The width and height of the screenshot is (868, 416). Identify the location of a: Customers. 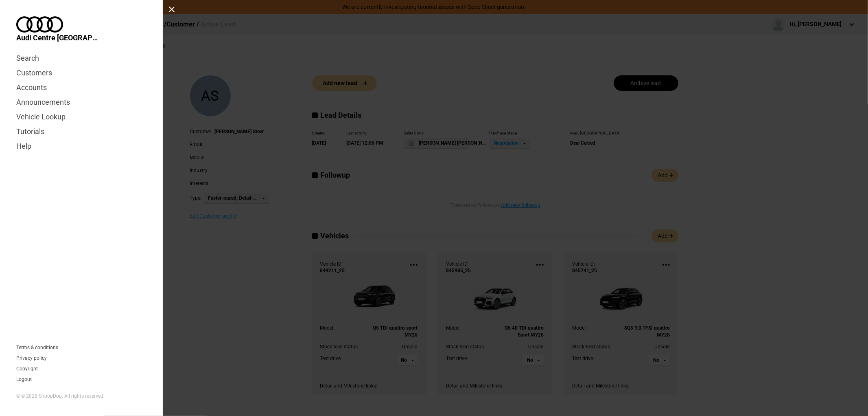
(81, 73).